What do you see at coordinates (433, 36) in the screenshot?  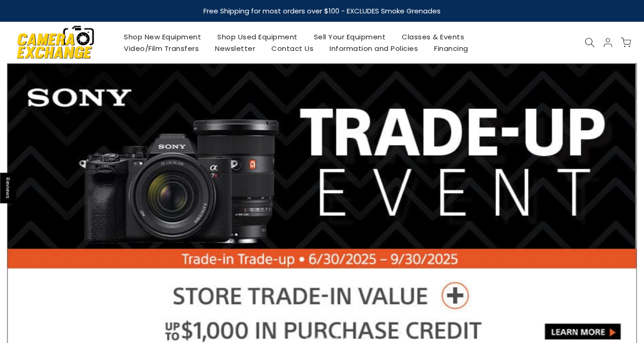 I see `a: Classes & Events` at bounding box center [433, 36].